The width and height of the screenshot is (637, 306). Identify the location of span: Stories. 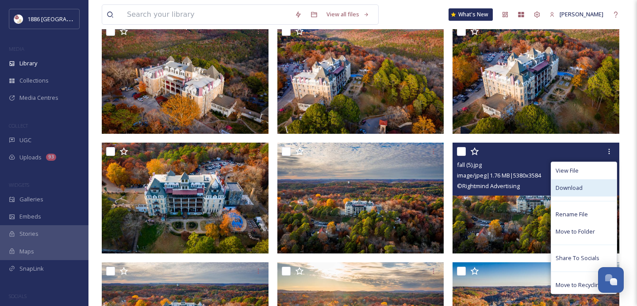
(29, 234).